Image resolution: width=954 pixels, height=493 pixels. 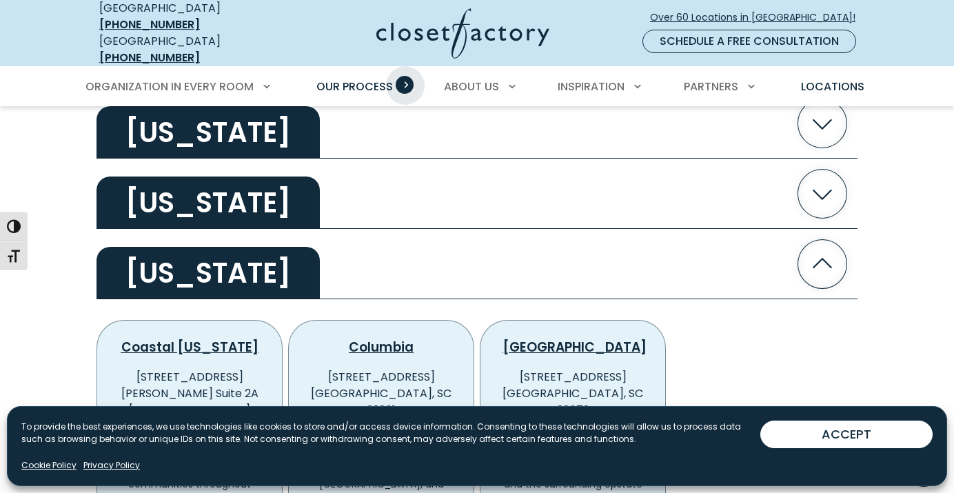 I want to click on span: Inspiration, so click(x=591, y=86).